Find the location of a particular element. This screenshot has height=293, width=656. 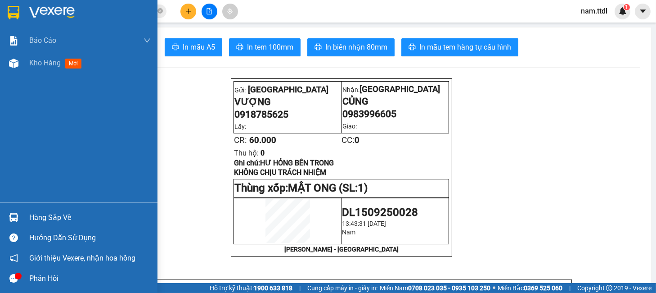

span: CR: is located at coordinates (240, 140).